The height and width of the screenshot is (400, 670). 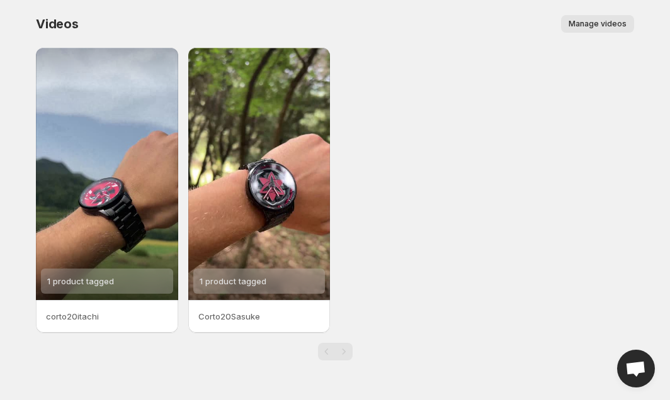 What do you see at coordinates (57, 24) in the screenshot?
I see `span: Videos` at bounding box center [57, 24].